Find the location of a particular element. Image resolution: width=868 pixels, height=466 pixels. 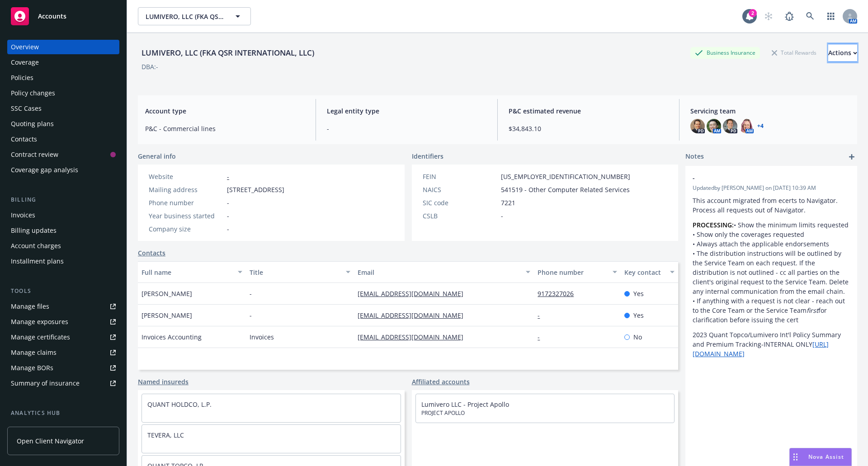

a: Manage exposures is located at coordinates (63, 321).